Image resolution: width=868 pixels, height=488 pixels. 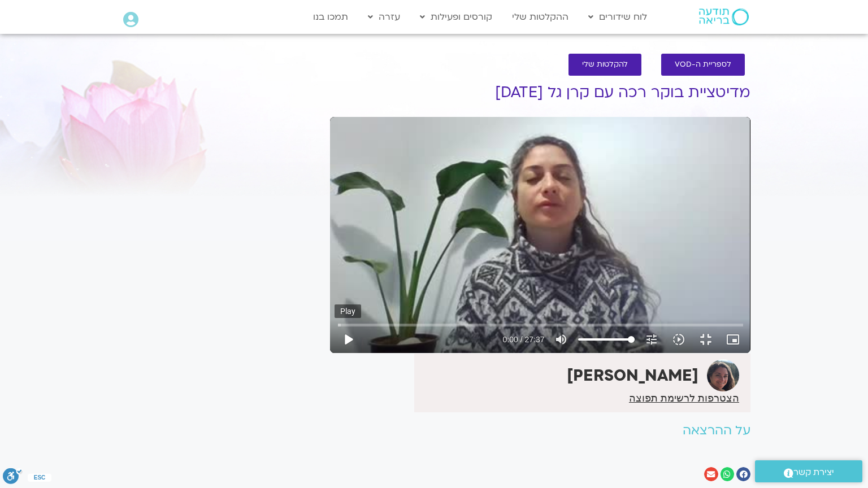 I want to click on span: יצירת קשר, so click(x=814, y=472).